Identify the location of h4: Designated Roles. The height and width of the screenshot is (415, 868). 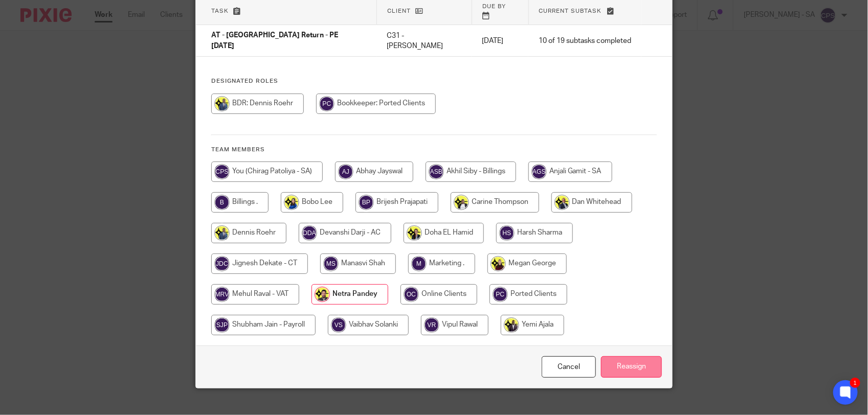
(433, 81).